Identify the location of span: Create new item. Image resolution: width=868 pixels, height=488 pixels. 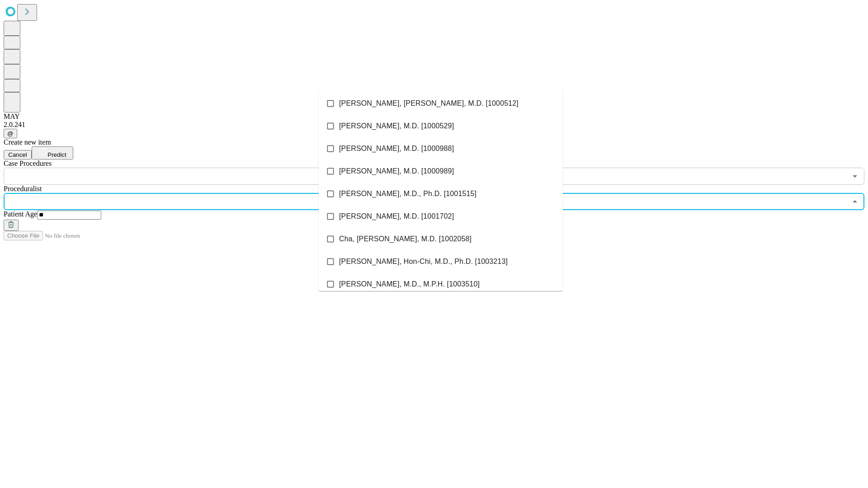
(27, 142).